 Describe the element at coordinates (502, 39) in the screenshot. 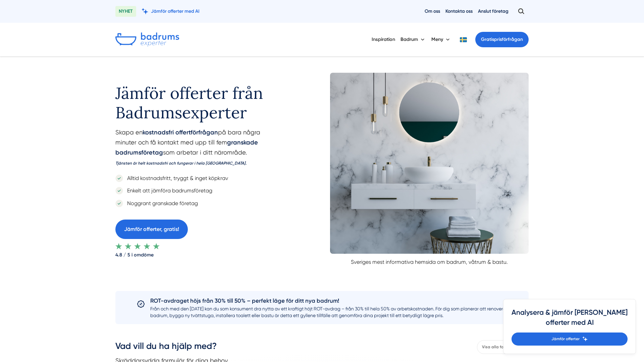

I see `a: Gratisprisförfrågan` at that location.